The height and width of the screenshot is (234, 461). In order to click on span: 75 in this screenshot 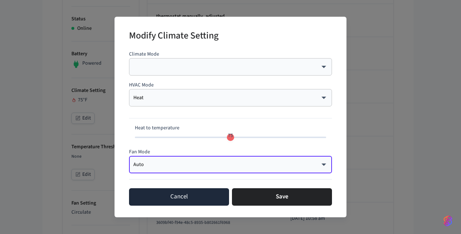, I will do `click(231, 135)`.